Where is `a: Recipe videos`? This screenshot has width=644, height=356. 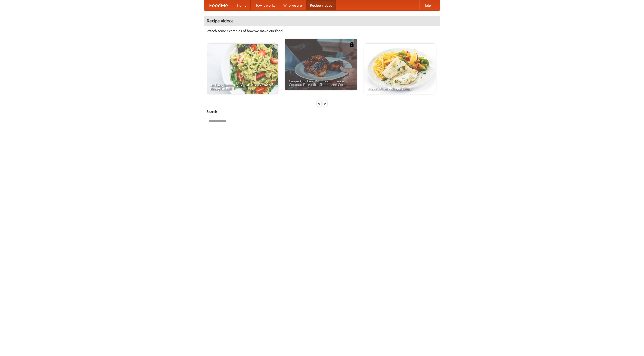 a: Recipe videos is located at coordinates (321, 5).